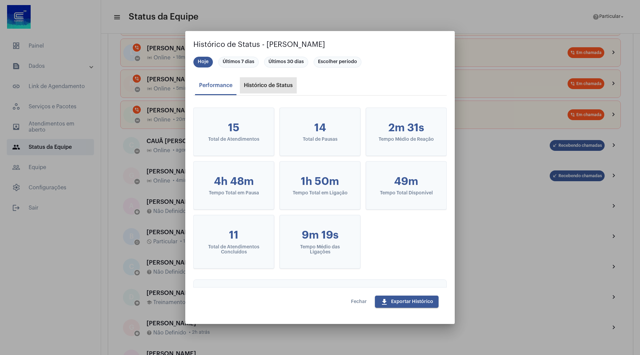  I want to click on div: Tempo Total em Ligação, so click(320, 193).